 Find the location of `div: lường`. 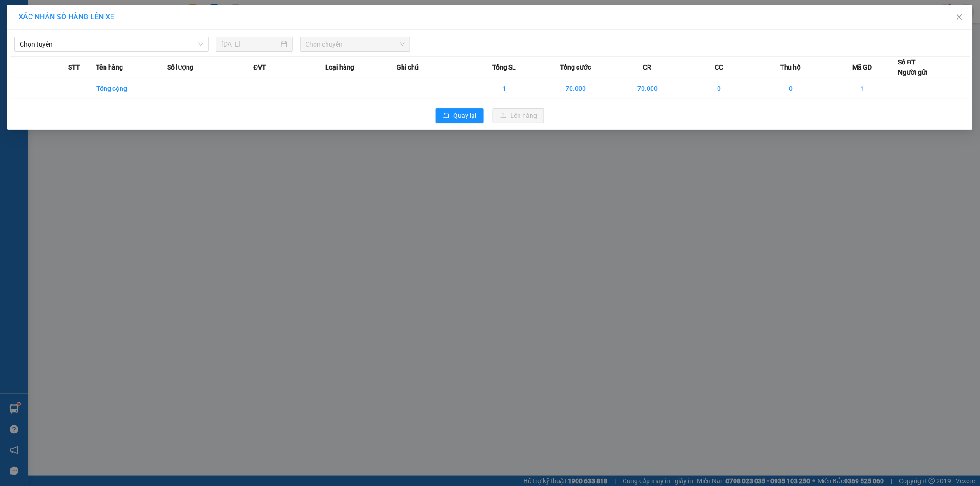

div: lường is located at coordinates (37, 35).